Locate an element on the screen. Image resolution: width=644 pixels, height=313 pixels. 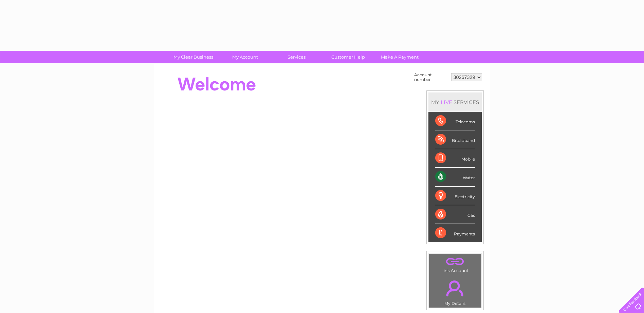
a: Customer Help is located at coordinates (348, 57).